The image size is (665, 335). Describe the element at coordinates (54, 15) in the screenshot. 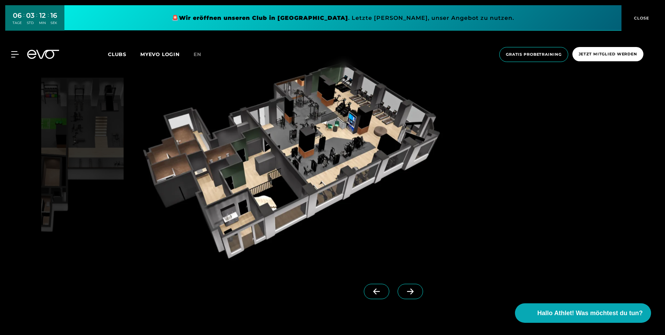

I see `div: 16` at that location.